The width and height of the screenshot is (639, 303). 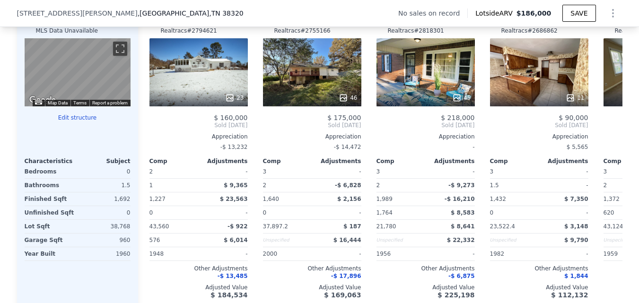 I want to click on div: No sales on record, so click(x=432, y=13).